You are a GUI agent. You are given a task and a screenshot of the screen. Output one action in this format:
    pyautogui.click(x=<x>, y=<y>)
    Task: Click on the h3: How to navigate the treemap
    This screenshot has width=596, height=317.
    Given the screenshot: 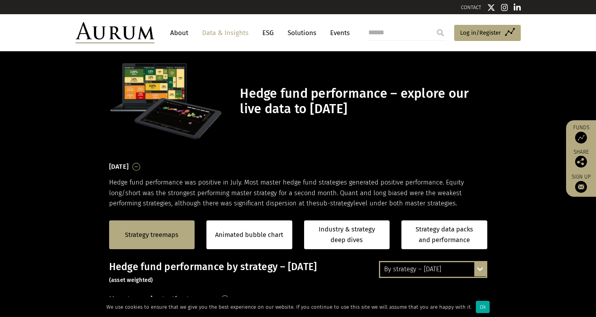 What is the action you would take?
    pyautogui.click(x=163, y=299)
    